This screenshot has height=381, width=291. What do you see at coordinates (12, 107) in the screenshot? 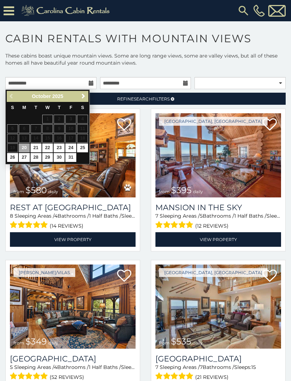
I see `span: Sunday` at bounding box center [12, 107].